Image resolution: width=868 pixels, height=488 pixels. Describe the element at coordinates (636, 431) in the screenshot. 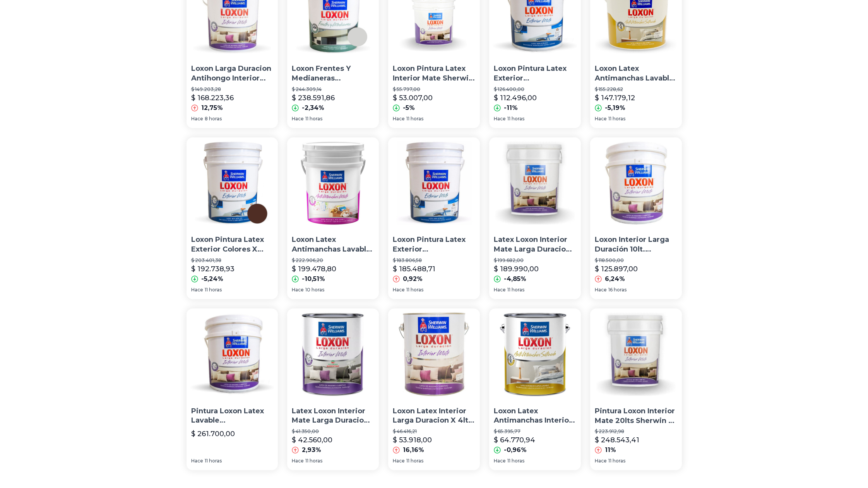

I see `p: $ 223.912,98` at that location.